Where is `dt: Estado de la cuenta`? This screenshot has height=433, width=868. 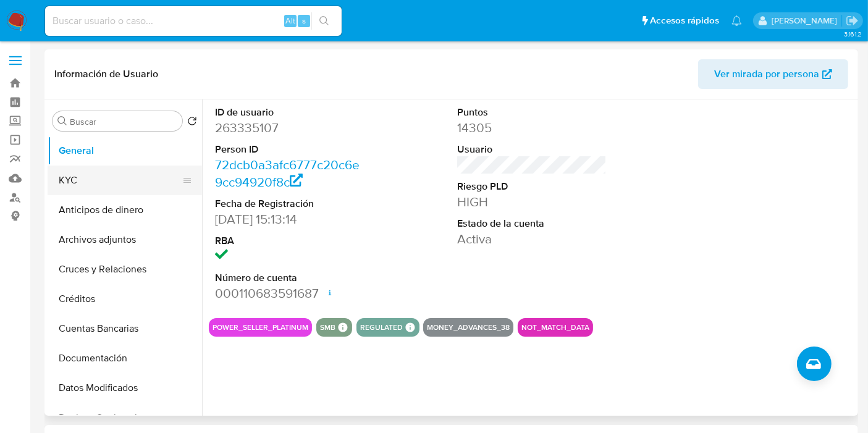 dt: Estado de la cuenta is located at coordinates (532, 223).